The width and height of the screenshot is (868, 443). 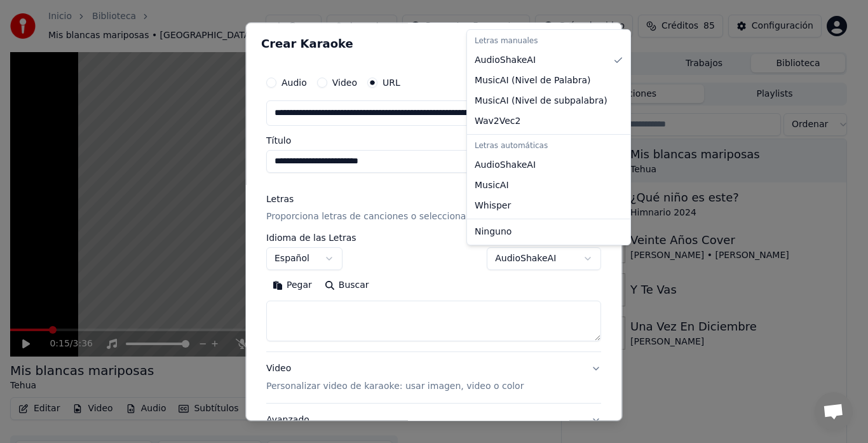 What do you see at coordinates (344, 83) in the screenshot?
I see `label: Video` at bounding box center [344, 83].